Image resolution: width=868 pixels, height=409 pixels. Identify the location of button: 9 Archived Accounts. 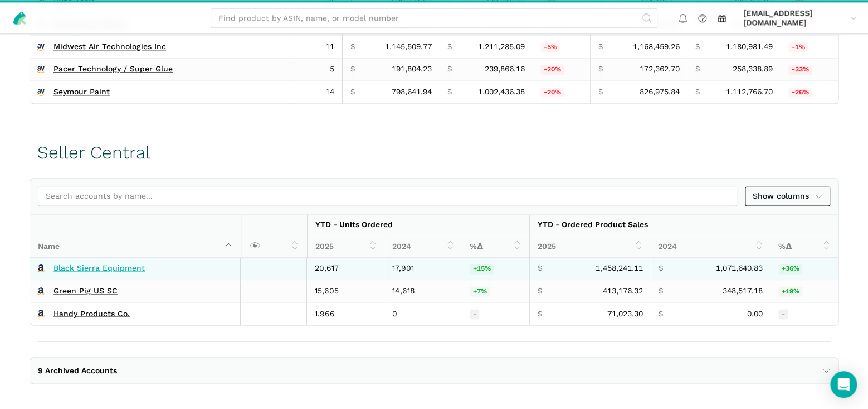
(434, 370).